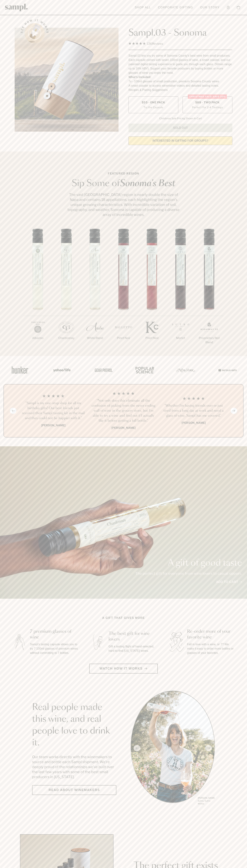 The height and width of the screenshot is (868, 247). I want to click on li: 1 / 7, so click(38, 290).